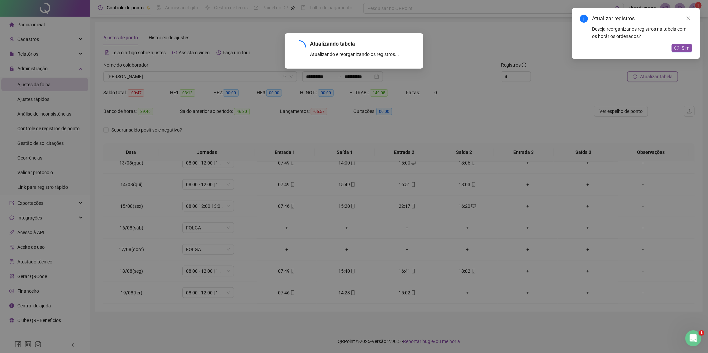  I want to click on button: Sim, so click(682, 48).